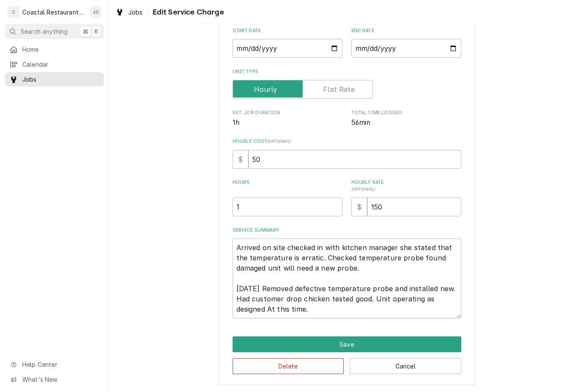 This screenshot has height=392, width=584. I want to click on div: James Gatton's Avatar, so click(96, 12).